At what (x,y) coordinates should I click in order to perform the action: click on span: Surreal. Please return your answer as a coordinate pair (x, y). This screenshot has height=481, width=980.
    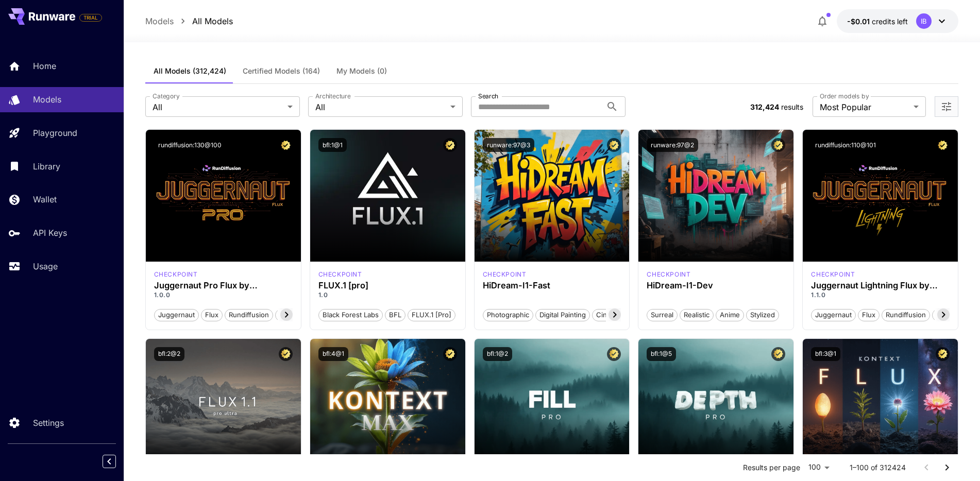
    Looking at the image, I should click on (662, 315).